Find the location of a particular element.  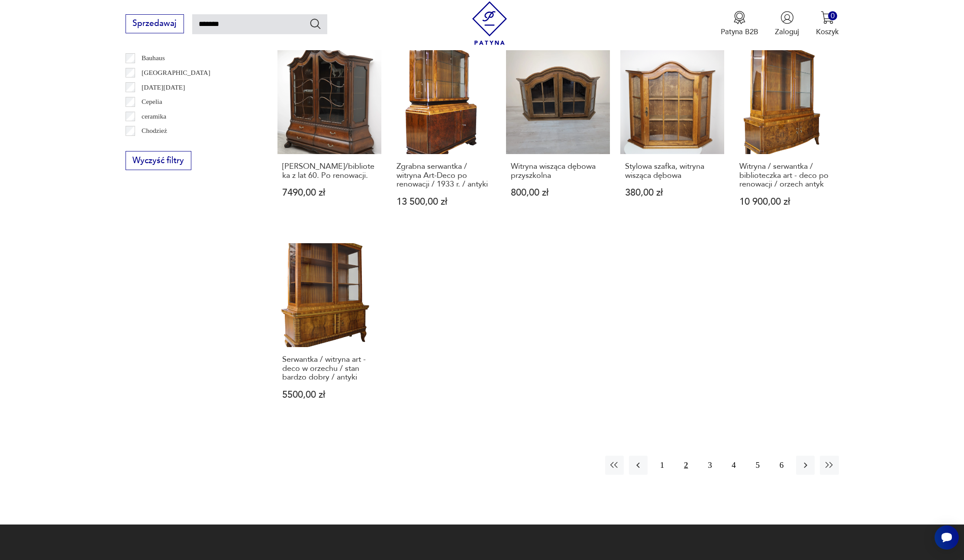

p: Zaloguj is located at coordinates (787, 32).